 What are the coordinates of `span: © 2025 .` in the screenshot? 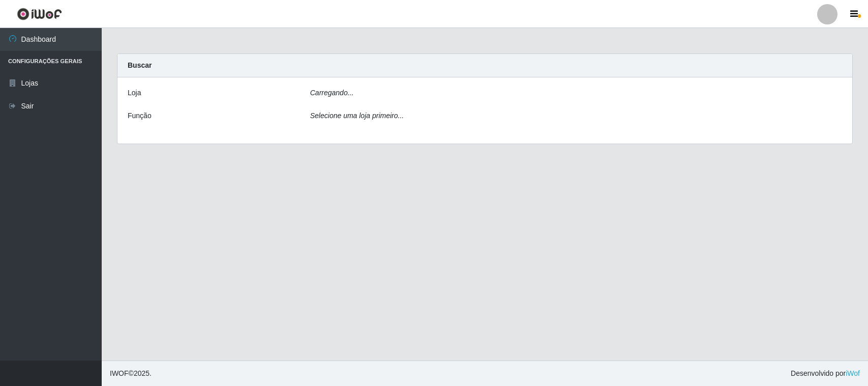 It's located at (131, 373).